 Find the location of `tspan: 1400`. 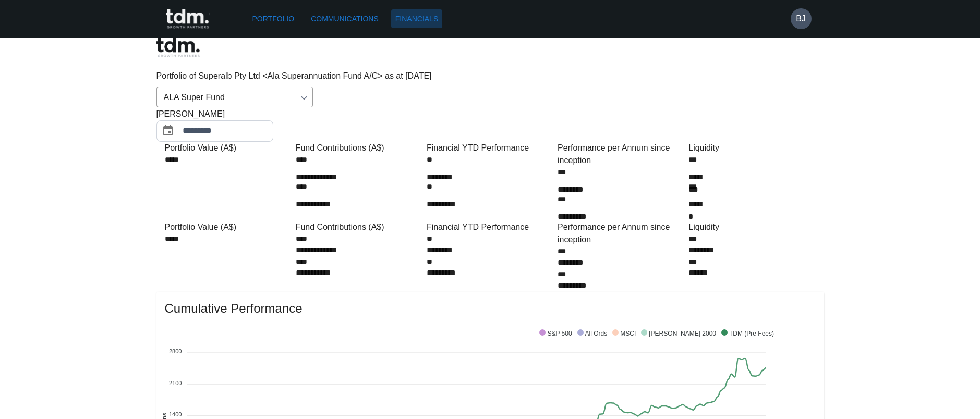

tspan: 1400 is located at coordinates (175, 414).